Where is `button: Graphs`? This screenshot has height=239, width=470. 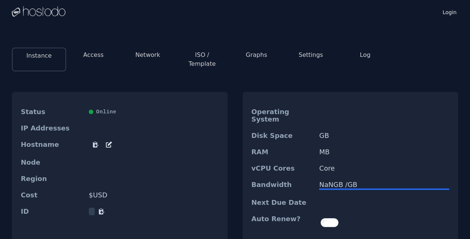 button: Graphs is located at coordinates (257, 55).